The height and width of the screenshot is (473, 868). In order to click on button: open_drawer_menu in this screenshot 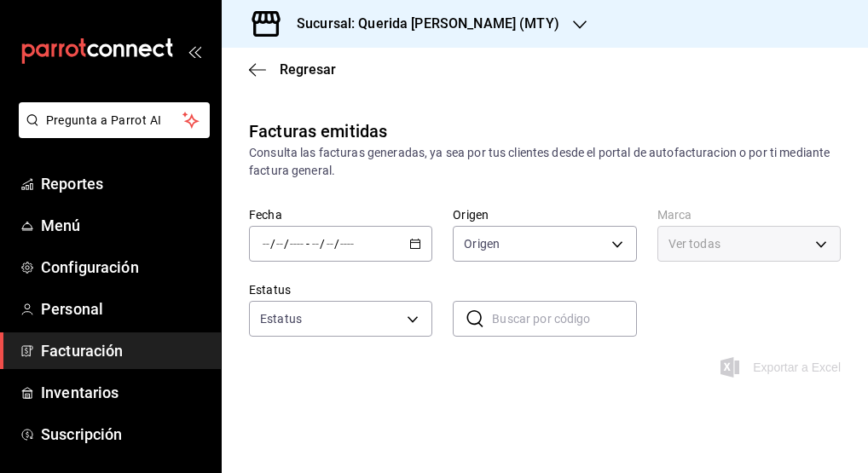, I will do `click(194, 51)`.